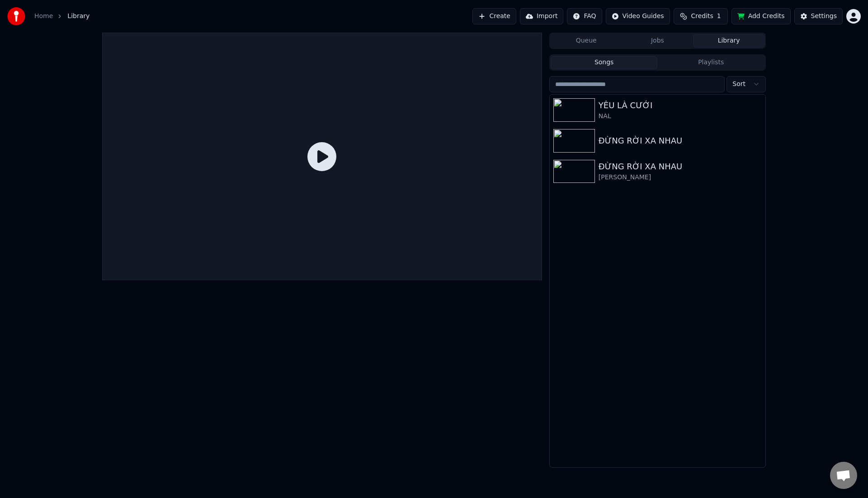  Describe the element at coordinates (680, 105) in the screenshot. I see `div: YÊU LÀ CƯỚI` at that location.